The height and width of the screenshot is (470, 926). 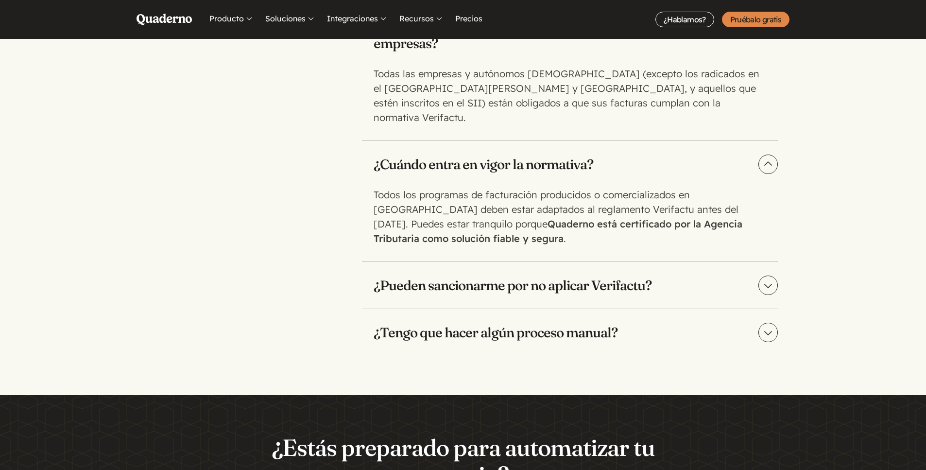 What do you see at coordinates (570, 164) in the screenshot?
I see `summary: ¿Cuándo entra en vigor la normativa?` at bounding box center [570, 164].